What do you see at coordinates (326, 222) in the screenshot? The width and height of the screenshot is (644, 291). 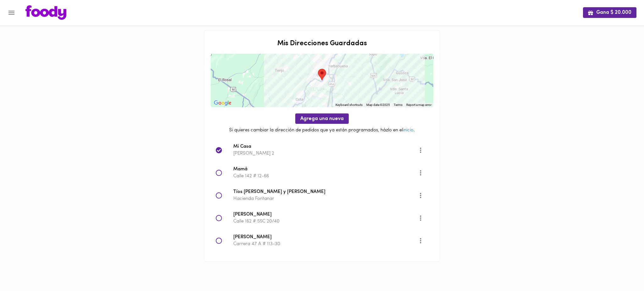 I see `p: Calle 162 # 55C 20/40` at bounding box center [326, 222].